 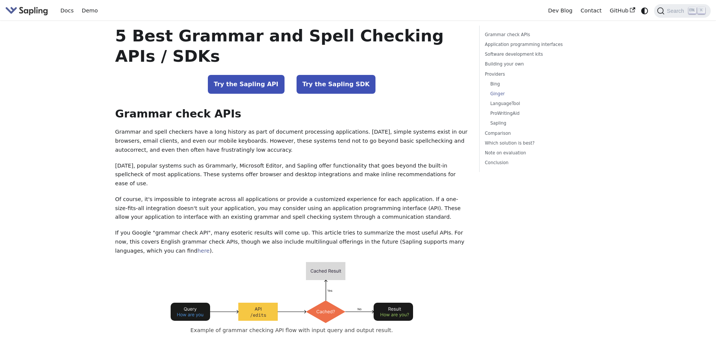 I want to click on img: Sapling.ai, so click(x=27, y=11).